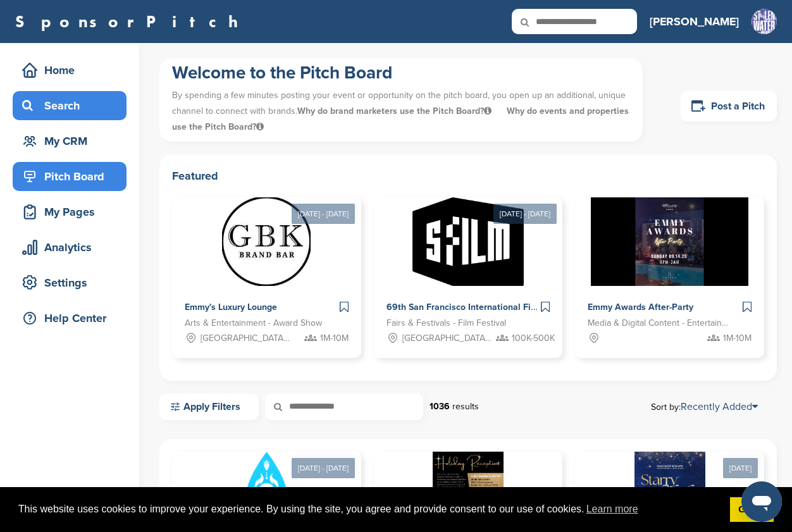 The image size is (792, 532). What do you see at coordinates (395, 111) in the screenshot?
I see `span: Why do brand marketers use the Pitch Board?` at bounding box center [395, 111].